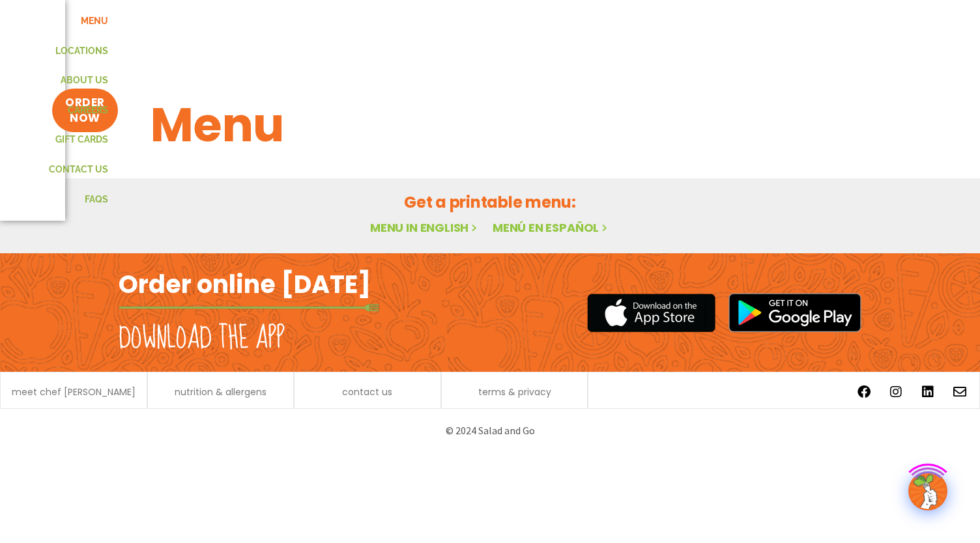  I want to click on a: FAQs, so click(97, 200).